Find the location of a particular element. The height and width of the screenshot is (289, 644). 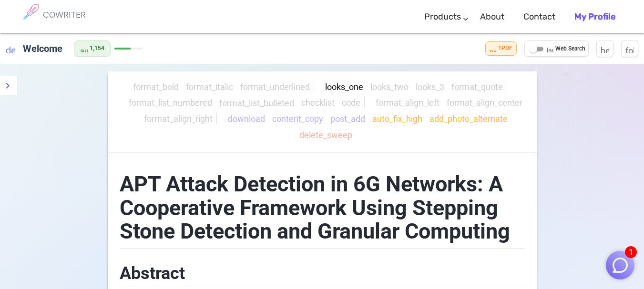

span: post_add is located at coordinates (348, 119).